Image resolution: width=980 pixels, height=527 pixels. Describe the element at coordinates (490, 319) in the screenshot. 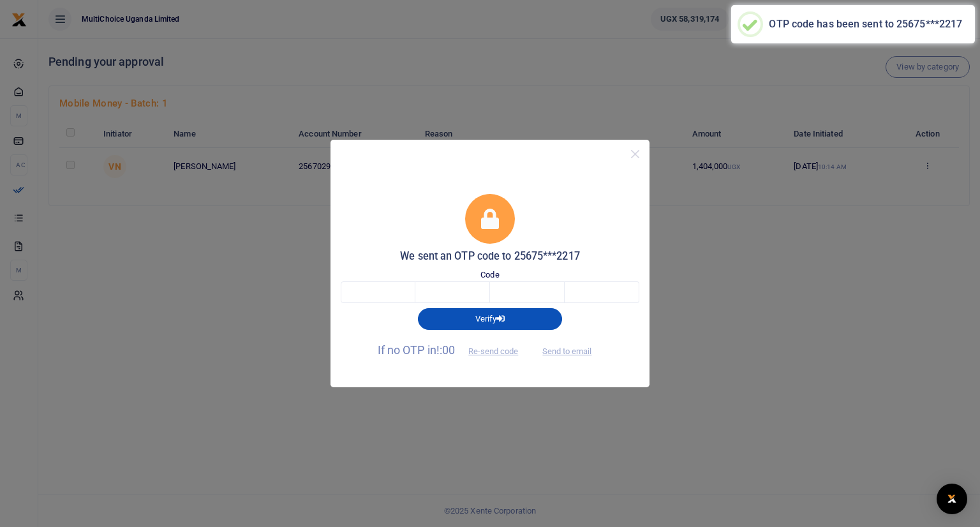

I see `button: Verify` at that location.